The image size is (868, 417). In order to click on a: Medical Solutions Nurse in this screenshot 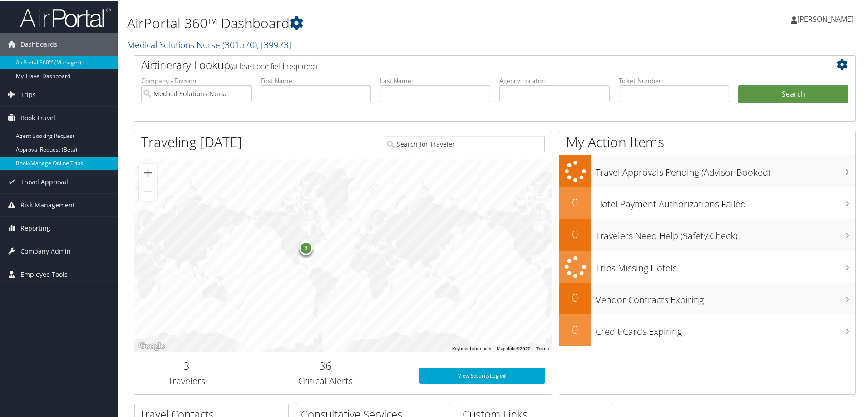, I will do `click(209, 44)`.